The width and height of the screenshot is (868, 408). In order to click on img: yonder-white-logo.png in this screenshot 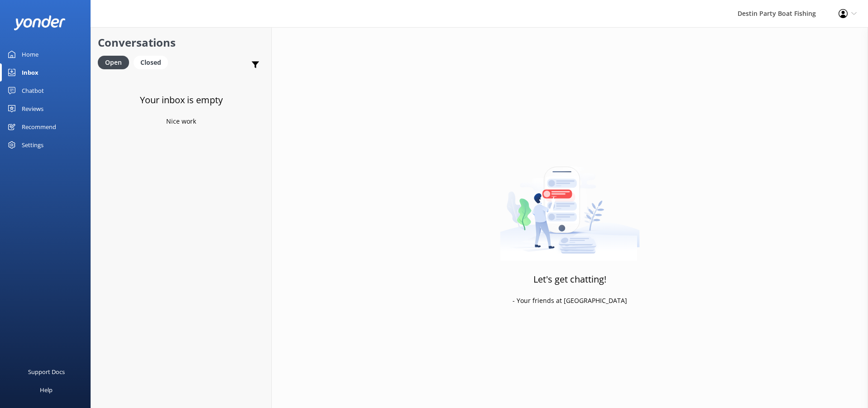, I will do `click(39, 23)`.